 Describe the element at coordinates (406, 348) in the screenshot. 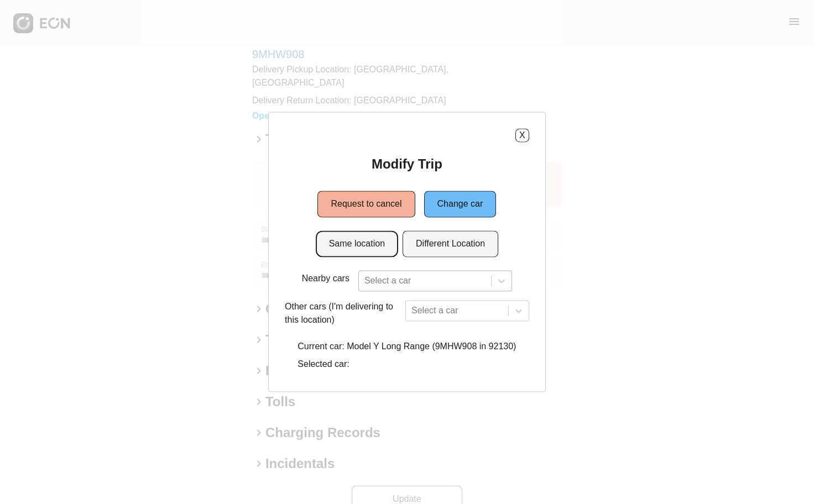

I see `p: Current car: Model Y Long Range (9MHW908 in 92130)` at that location.